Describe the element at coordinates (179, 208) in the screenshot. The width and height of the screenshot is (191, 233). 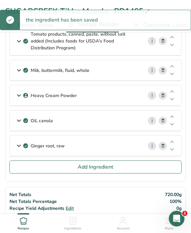
I see `span: 0g` at that location.